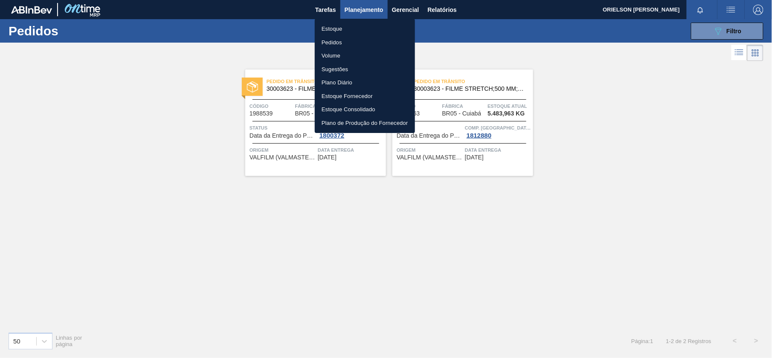 Image resolution: width=772 pixels, height=358 pixels. What do you see at coordinates (365, 43) in the screenshot?
I see `li: Pedidos` at bounding box center [365, 43].